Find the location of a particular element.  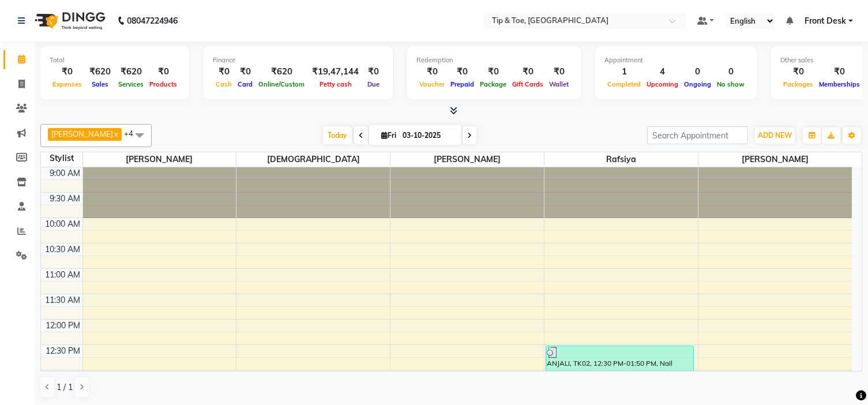

input: 2025-10-03 is located at coordinates (428, 136).